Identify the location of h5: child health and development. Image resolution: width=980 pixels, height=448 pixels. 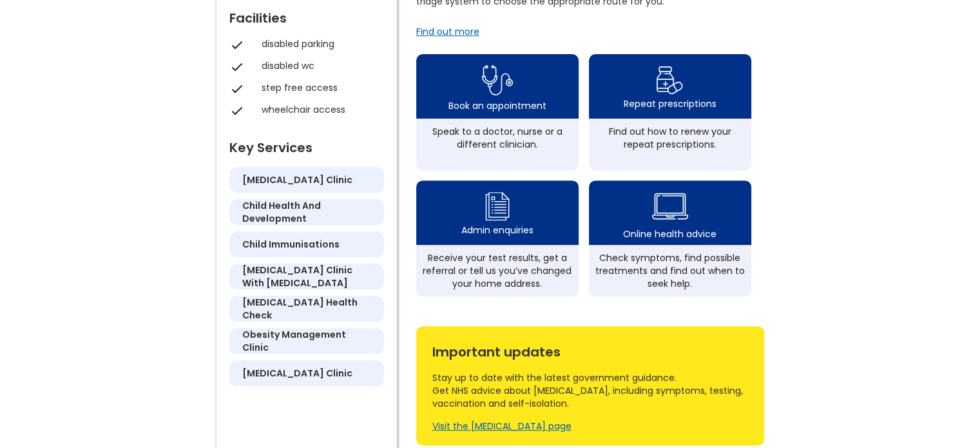
(307, 212).